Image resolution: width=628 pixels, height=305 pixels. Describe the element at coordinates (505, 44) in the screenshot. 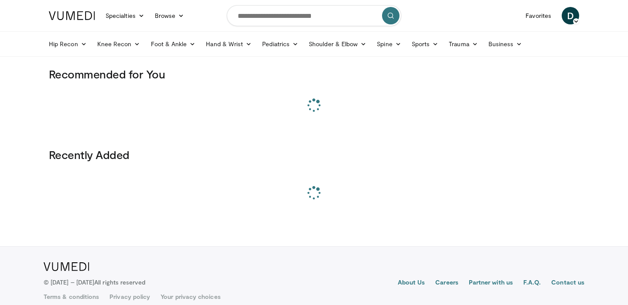

I see `a: Business` at that location.